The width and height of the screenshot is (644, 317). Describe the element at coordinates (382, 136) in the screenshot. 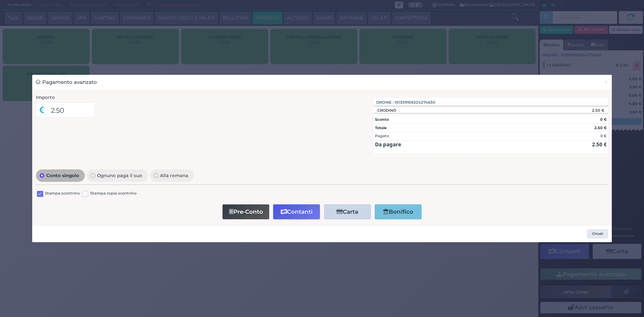

I see `div: Pagato` at that location.